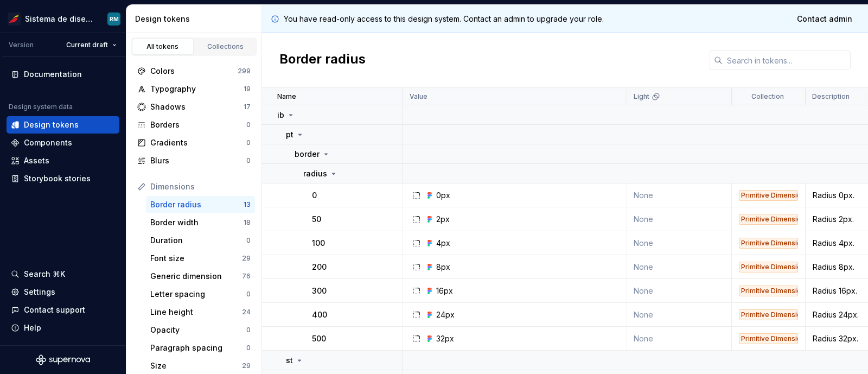 The width and height of the screenshot is (868, 374). What do you see at coordinates (319, 291) in the screenshot?
I see `p: 300` at bounding box center [319, 291].